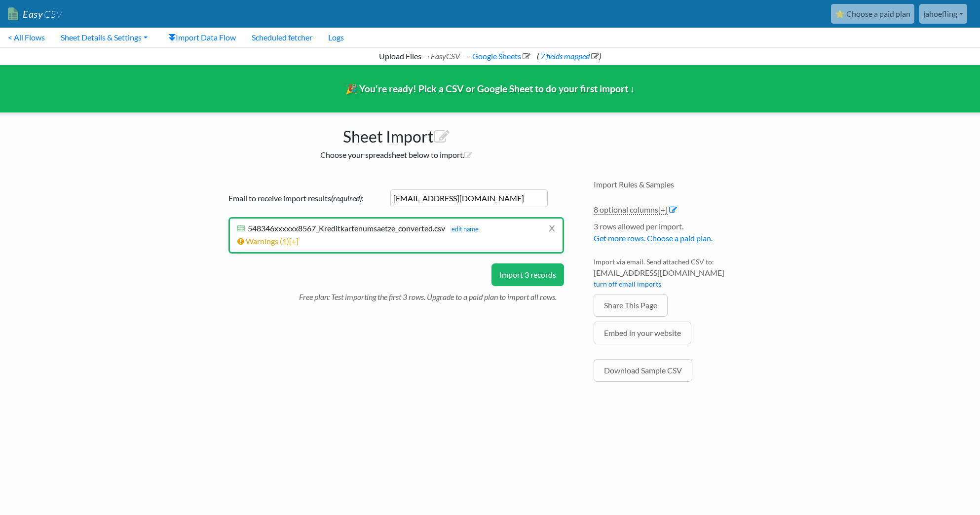 The height and width of the screenshot is (515, 980). Describe the element at coordinates (396, 154) in the screenshot. I see `h2: Choose your spreadsheet below to import.` at that location.